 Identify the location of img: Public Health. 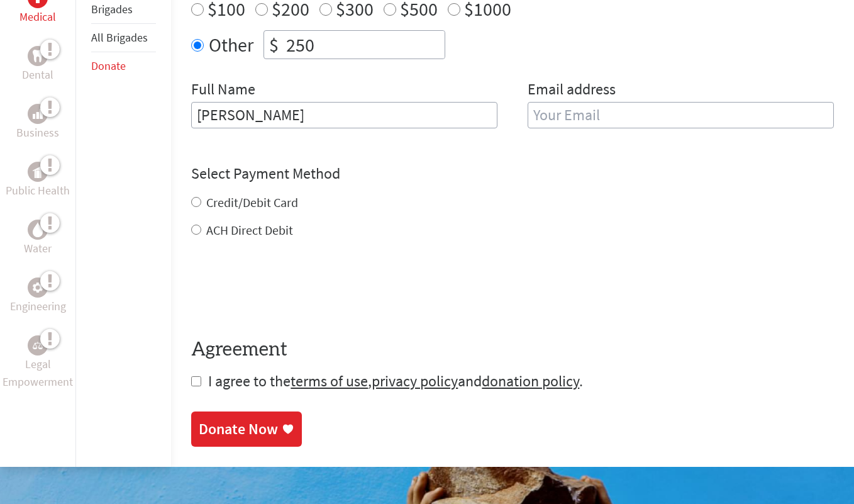
(37, 172).